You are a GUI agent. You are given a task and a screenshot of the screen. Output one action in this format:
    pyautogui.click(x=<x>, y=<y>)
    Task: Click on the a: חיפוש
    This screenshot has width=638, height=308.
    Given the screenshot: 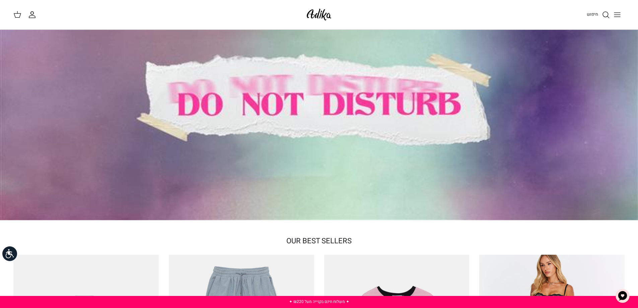 What is the action you would take?
    pyautogui.click(x=598, y=15)
    